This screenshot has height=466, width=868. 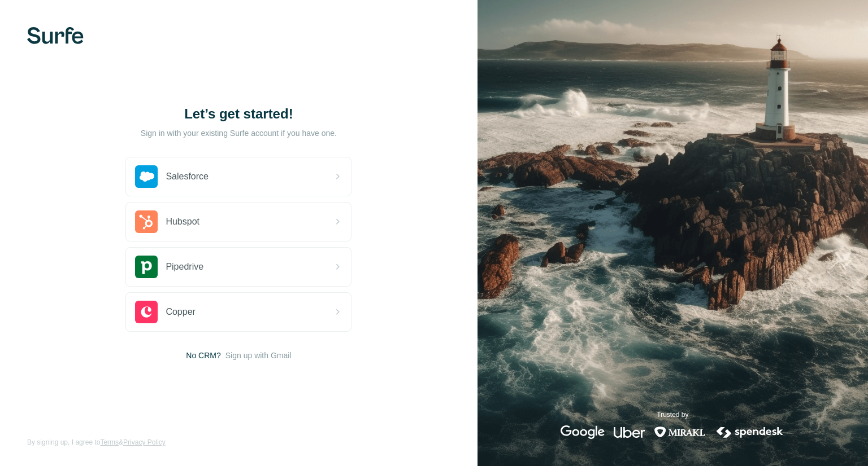 What do you see at coordinates (187, 176) in the screenshot?
I see `span: Salesforce` at bounding box center [187, 176].